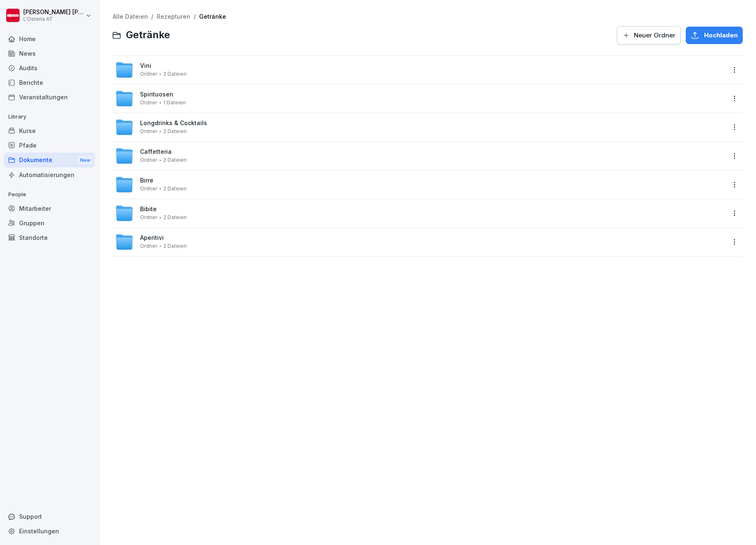 This screenshot has width=756, height=545. Describe the element at coordinates (149, 209) in the screenshot. I see `span: Bibite` at that location.